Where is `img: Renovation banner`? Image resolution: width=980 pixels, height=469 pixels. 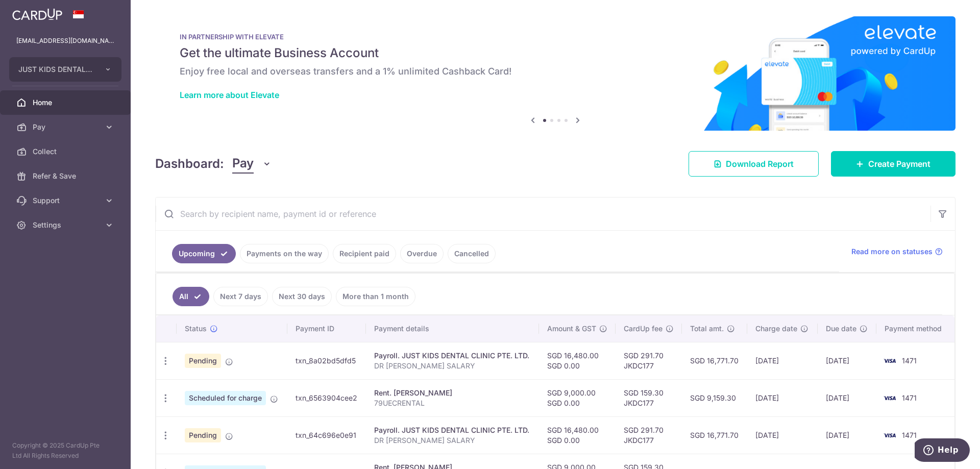 img: Renovation banner is located at coordinates (555, 73).